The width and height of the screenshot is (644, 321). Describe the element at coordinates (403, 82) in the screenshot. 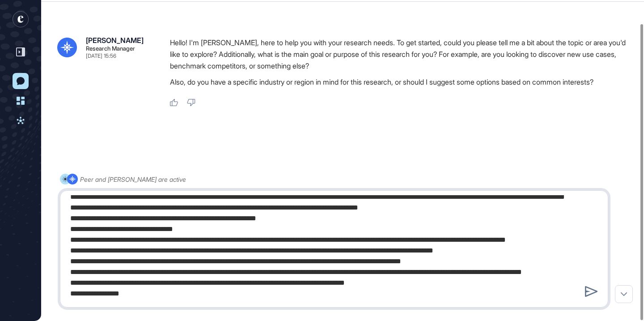

I see `p: Also, do you have a specific industry or region in mind for this research, or should I suggest so...` at that location.